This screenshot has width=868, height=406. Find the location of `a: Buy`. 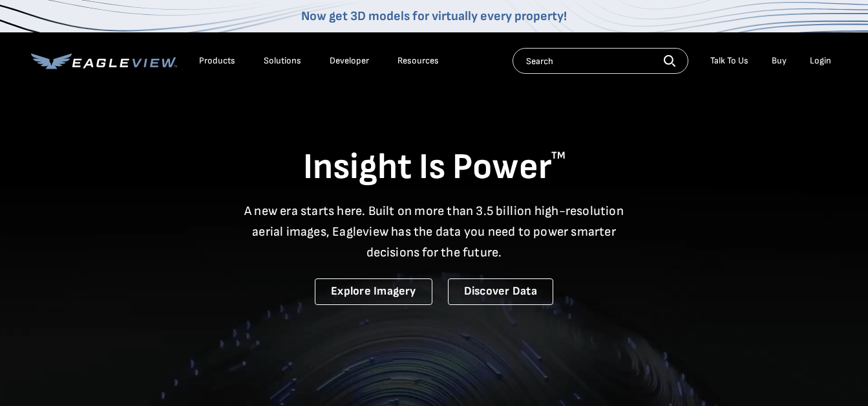

a: Buy is located at coordinates (779, 61).